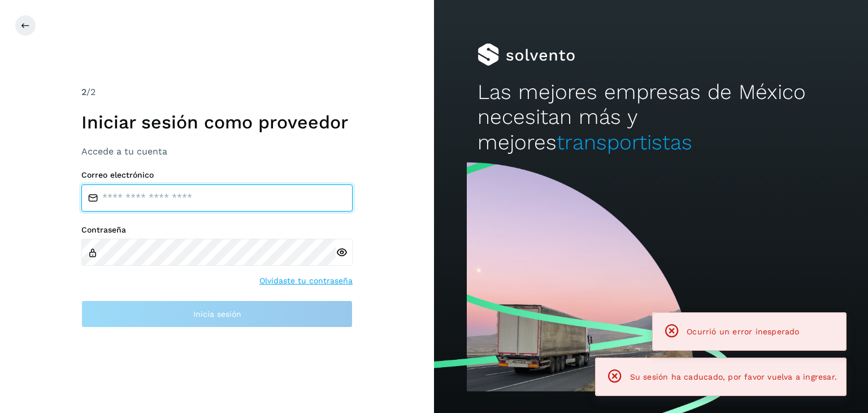 The image size is (868, 413). I want to click on a: Olvidaste tu contraseña, so click(306, 281).